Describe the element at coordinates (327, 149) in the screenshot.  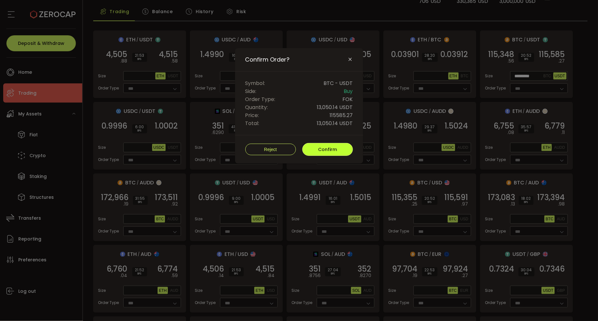
I see `span: Confirm` at that location.